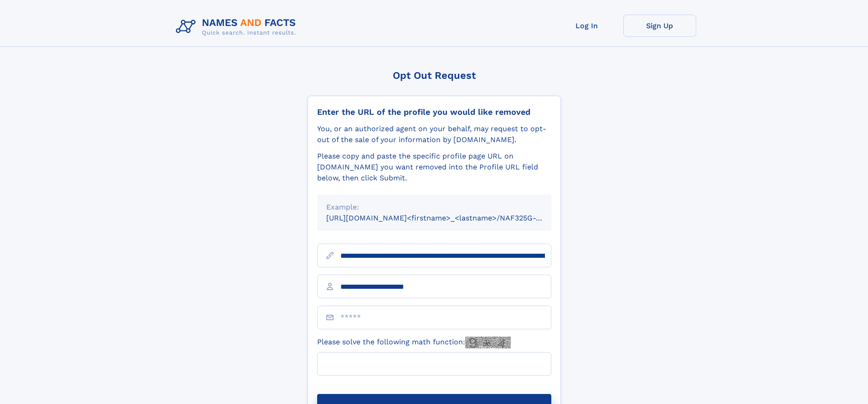 The image size is (868, 404). I want to click on div: Enter the URL of the profile you would like removed, so click(434, 112).